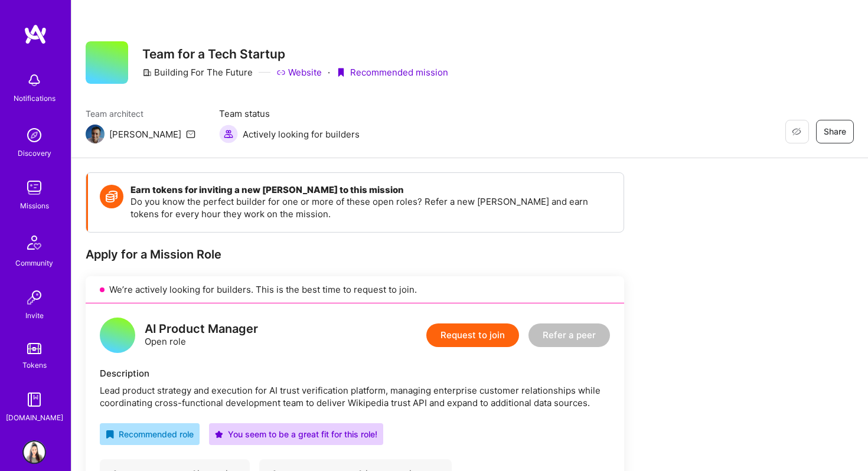 This screenshot has width=868, height=471. I want to click on img: guide book, so click(34, 399).